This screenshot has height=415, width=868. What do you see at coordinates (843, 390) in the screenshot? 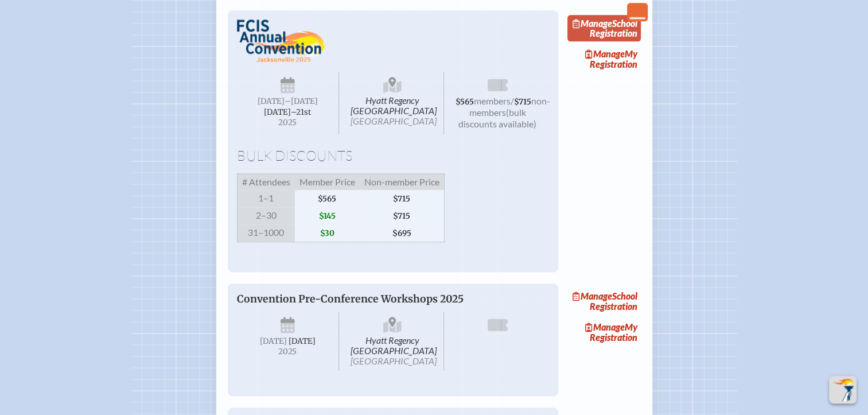
I see `img: To the top` at bounding box center [843, 390].